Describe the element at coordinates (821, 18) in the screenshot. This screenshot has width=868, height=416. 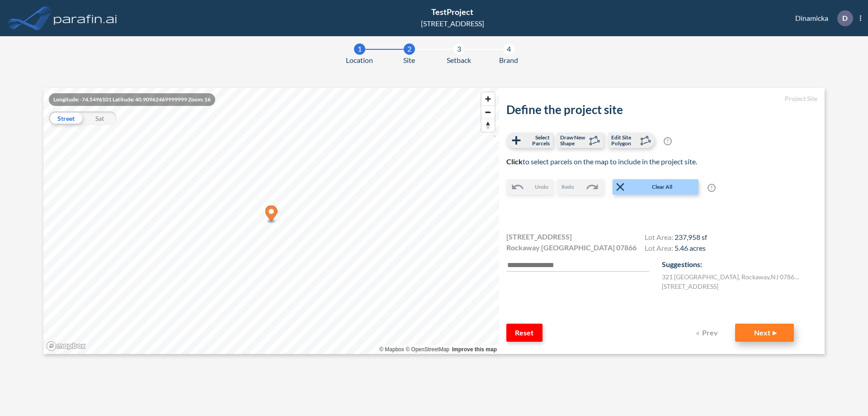
I see `div: Dinamicka` at that location.